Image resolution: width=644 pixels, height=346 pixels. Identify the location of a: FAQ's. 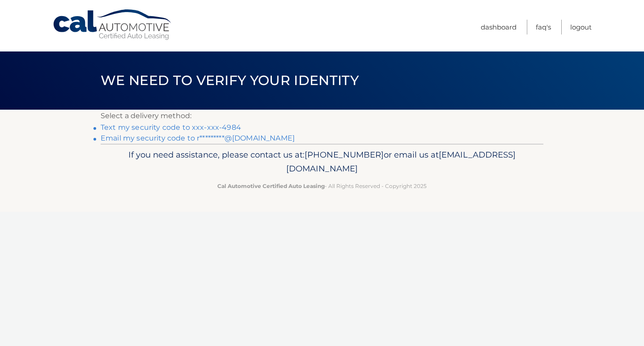
(543, 27).